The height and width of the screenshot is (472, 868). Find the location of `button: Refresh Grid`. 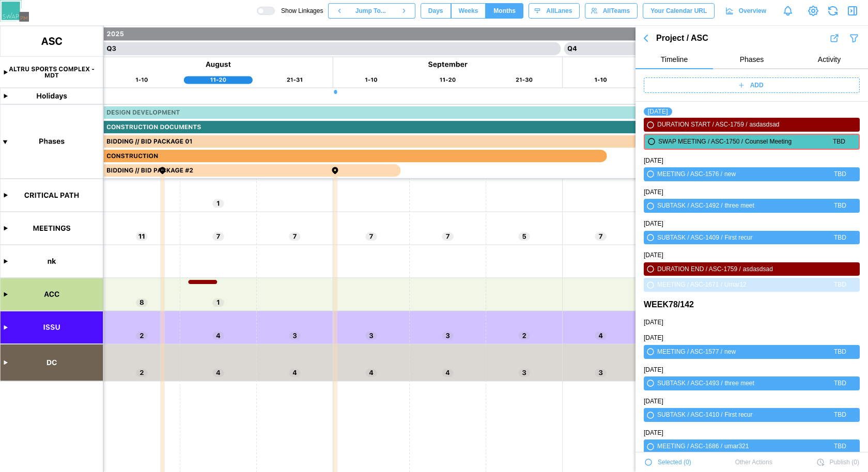

button: Refresh Grid is located at coordinates (833, 11).